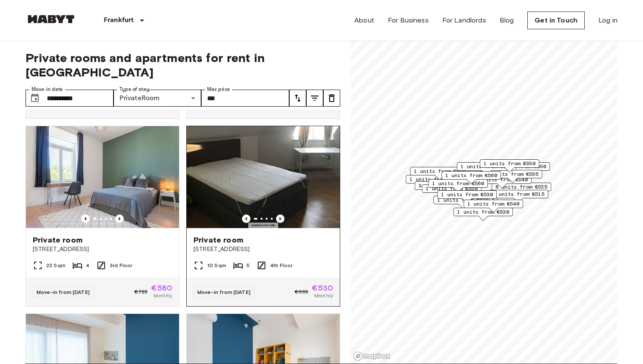  I want to click on a: Get in Touch, so click(556, 20).